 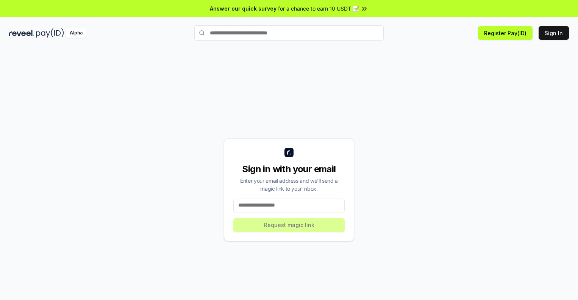 I want to click on button: Sign In, so click(x=553, y=33).